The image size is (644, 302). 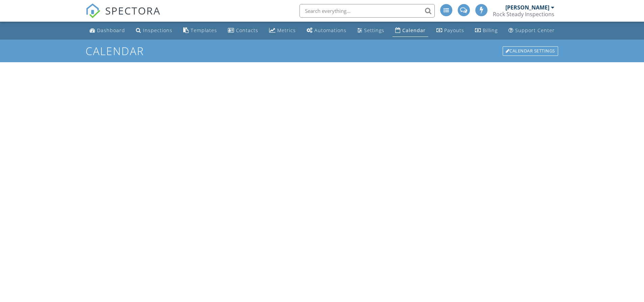 I want to click on span: SPECTORA, so click(x=133, y=10).